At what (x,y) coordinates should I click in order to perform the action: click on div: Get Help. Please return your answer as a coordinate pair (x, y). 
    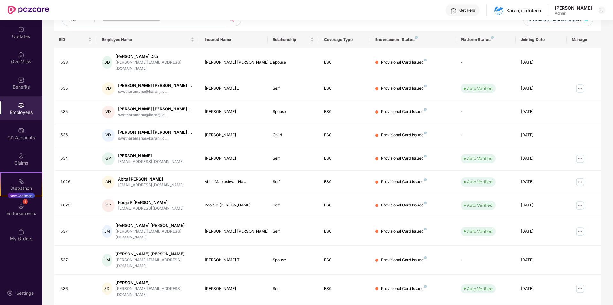
    Looking at the image, I should click on (467, 10).